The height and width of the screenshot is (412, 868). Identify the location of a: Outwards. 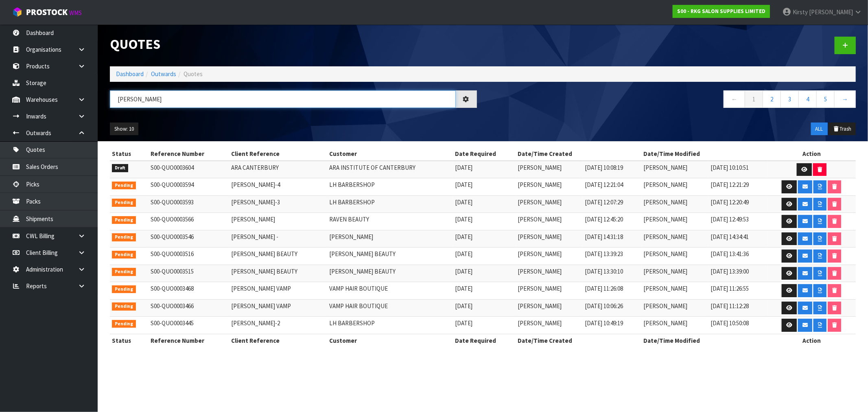
(164, 73).